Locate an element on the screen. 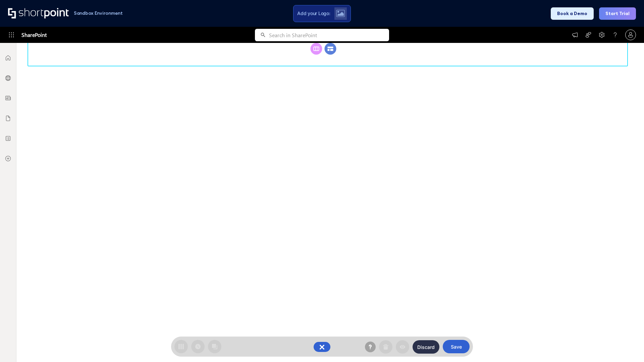 The width and height of the screenshot is (644, 362). button: Save is located at coordinates (456, 347).